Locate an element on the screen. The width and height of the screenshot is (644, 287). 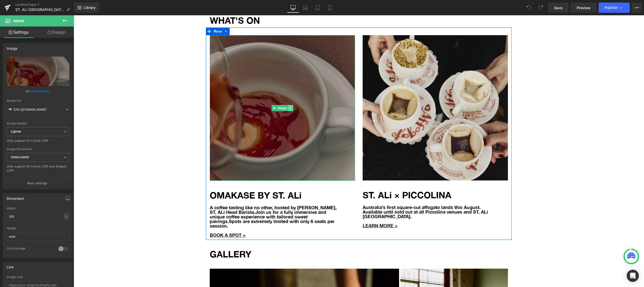
h1: GALLERY is located at coordinates (285, 239).